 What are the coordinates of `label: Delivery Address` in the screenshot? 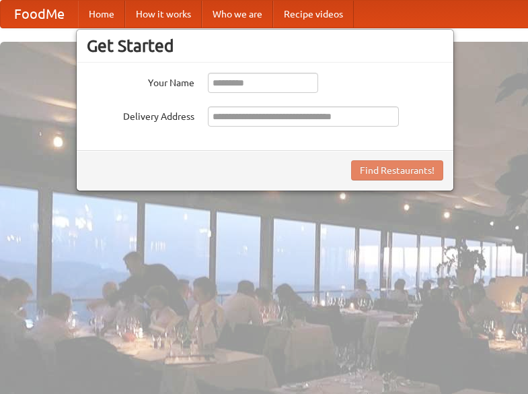 It's located at (141, 114).